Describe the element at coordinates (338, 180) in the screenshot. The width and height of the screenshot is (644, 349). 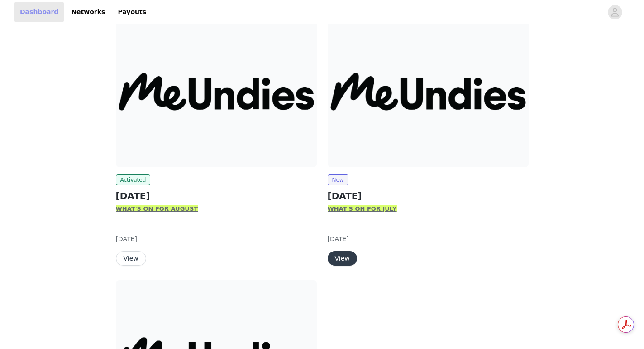
I see `span: New` at that location.